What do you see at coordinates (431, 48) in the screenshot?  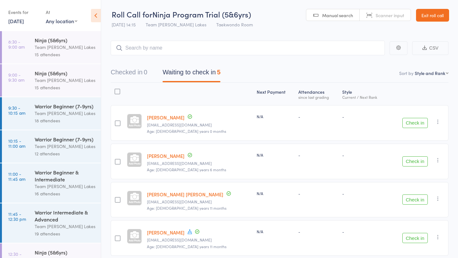 I see `button: CSV` at bounding box center [431, 48].